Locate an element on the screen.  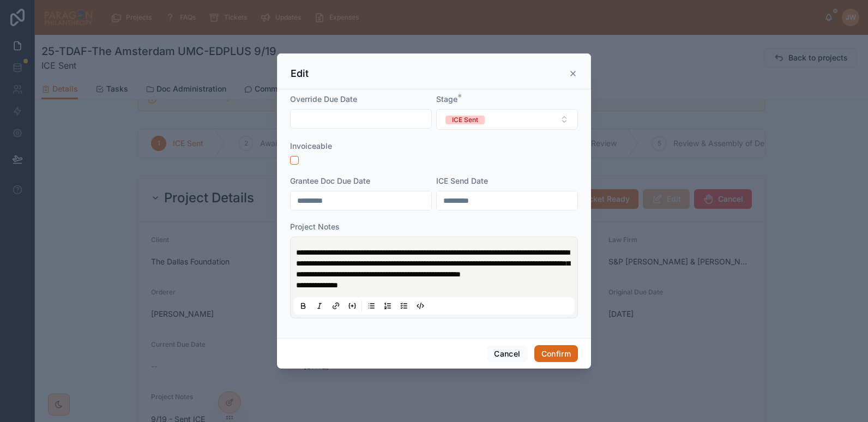
span: Project Notes is located at coordinates (315, 226).